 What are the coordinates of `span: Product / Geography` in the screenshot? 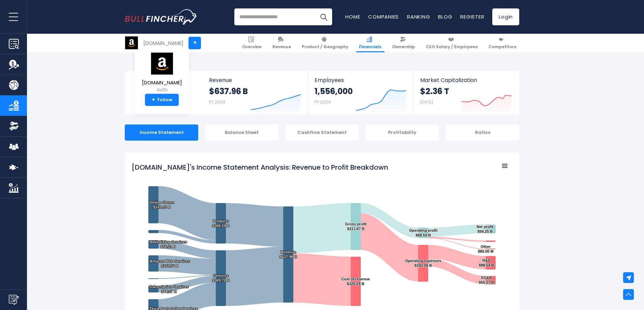 It's located at (325, 47).